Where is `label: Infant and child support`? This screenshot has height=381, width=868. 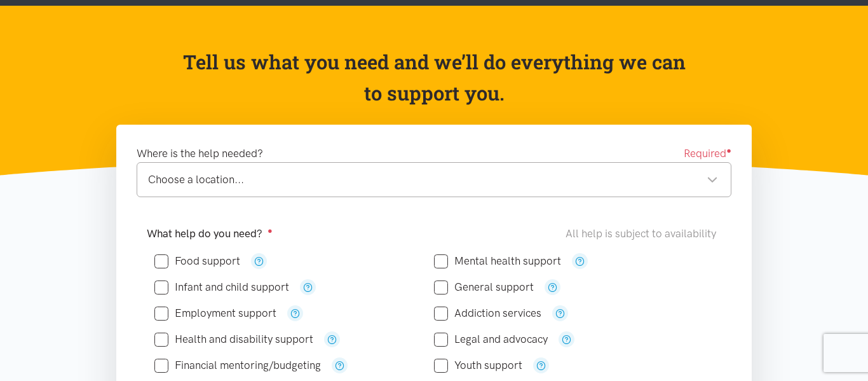 label: Infant and child support is located at coordinates (222, 287).